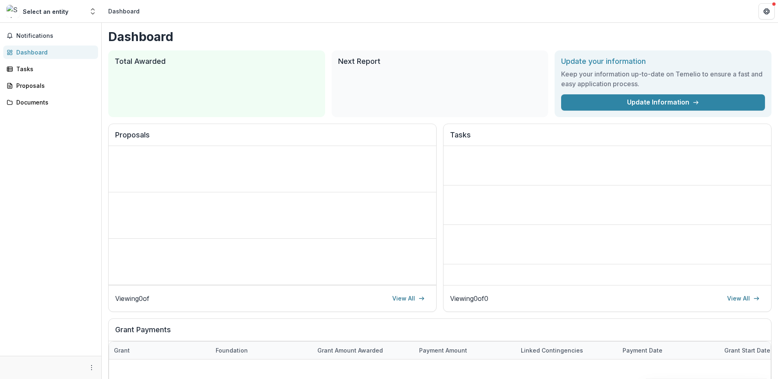 The width and height of the screenshot is (778, 379). I want to click on h1: Dashboard, so click(440, 37).